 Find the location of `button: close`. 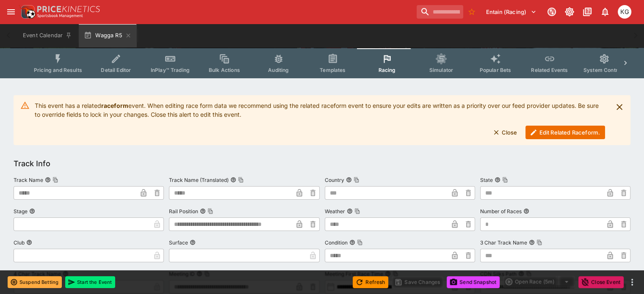

button: close is located at coordinates (619, 107).